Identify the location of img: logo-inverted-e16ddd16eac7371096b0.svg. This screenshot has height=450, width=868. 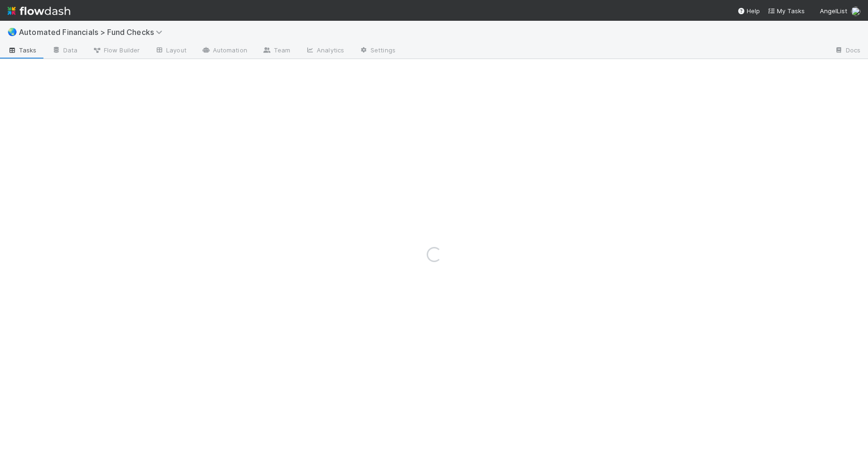
(39, 11).